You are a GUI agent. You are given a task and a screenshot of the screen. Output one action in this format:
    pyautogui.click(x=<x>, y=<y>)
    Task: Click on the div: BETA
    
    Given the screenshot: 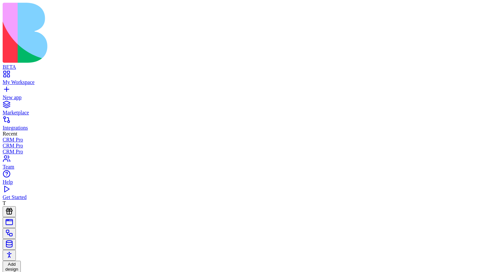 What is the action you would take?
    pyautogui.click(x=250, y=67)
    